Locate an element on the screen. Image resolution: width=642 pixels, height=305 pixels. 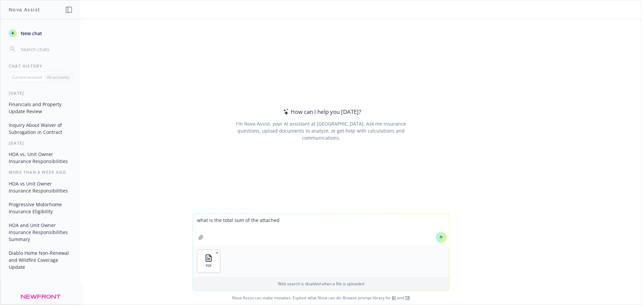
p: Current account is located at coordinates (27, 77).